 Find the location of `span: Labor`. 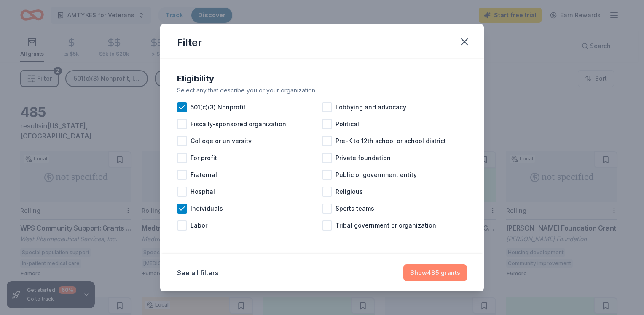

span: Labor is located at coordinates (199, 226).